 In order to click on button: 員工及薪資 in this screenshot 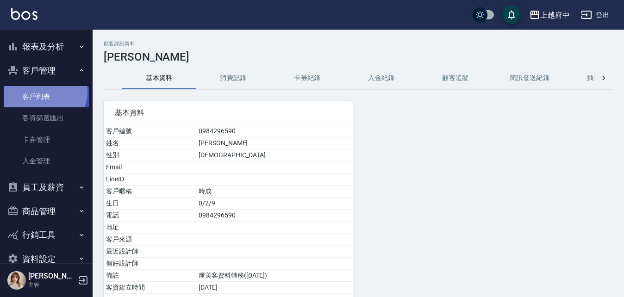, I will do `click(46, 188)`.